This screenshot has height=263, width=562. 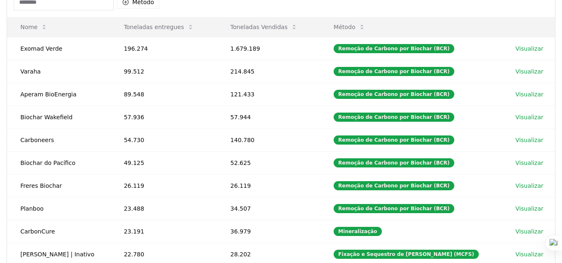 What do you see at coordinates (243, 140) in the screenshot?
I see `font: 140.780` at bounding box center [243, 140].